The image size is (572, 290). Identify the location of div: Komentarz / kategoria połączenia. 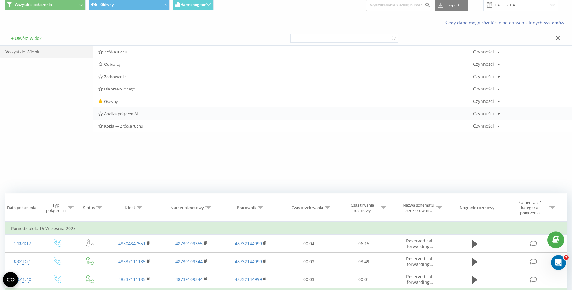
(530, 208).